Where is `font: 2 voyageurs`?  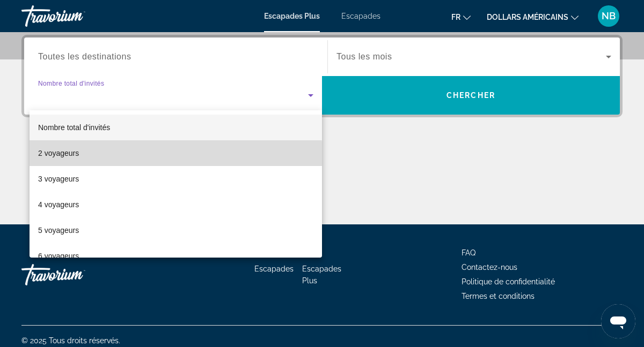 font: 2 voyageurs is located at coordinates (59, 153).